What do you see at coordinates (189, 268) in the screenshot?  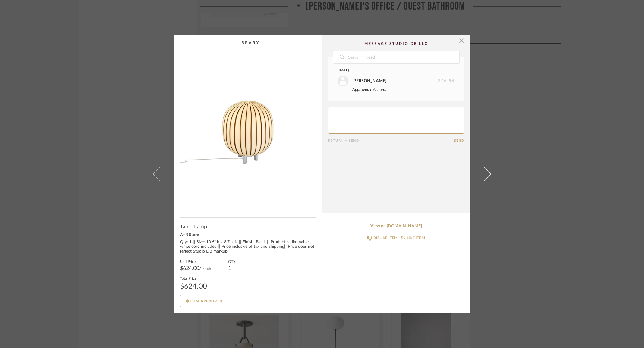 I see `span: $624.00` at bounding box center [189, 268].